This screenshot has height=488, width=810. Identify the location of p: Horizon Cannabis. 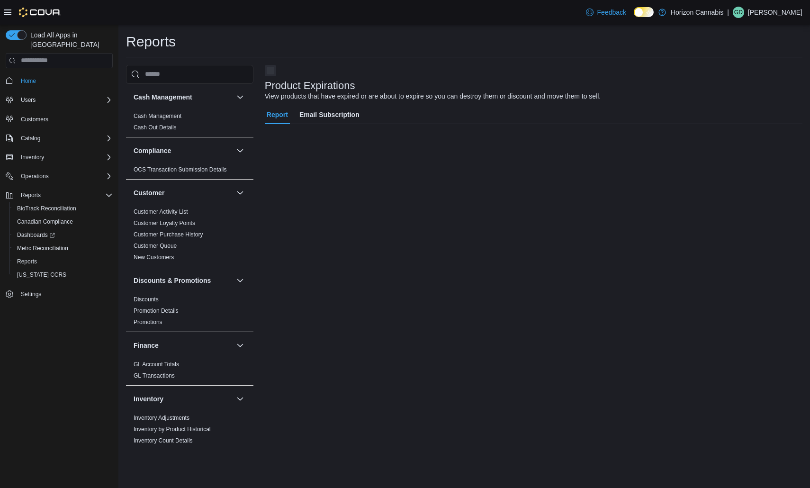
(697, 12).